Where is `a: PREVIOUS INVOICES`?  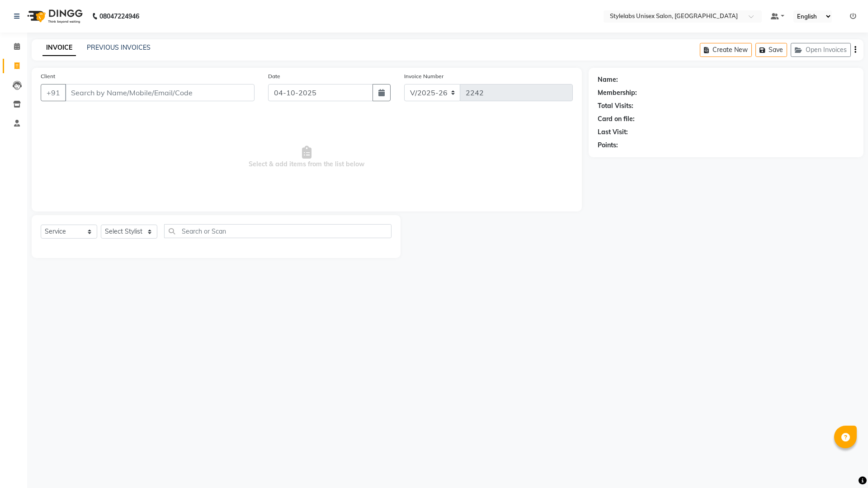 a: PREVIOUS INVOICES is located at coordinates (118, 47).